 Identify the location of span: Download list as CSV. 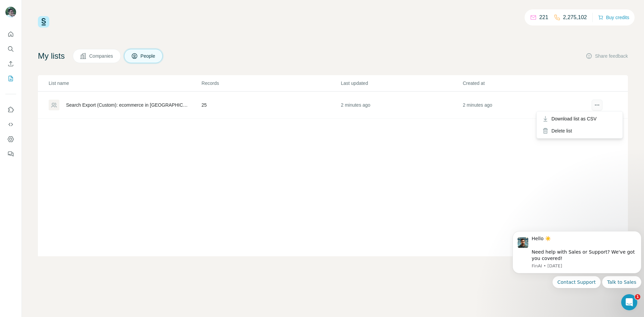
(574, 118).